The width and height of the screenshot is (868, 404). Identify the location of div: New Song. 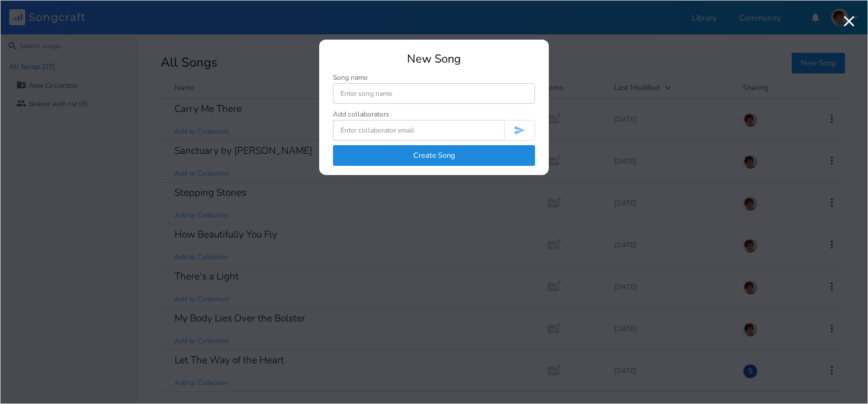
(434, 59).